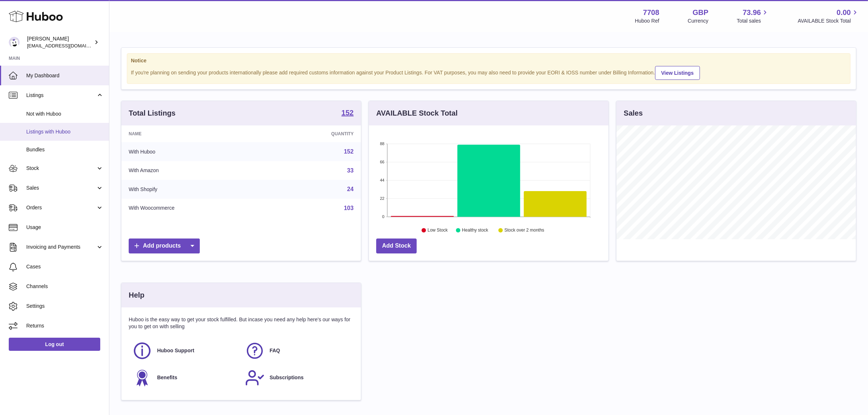  What do you see at coordinates (65, 286) in the screenshot?
I see `span: Channels` at bounding box center [65, 286].